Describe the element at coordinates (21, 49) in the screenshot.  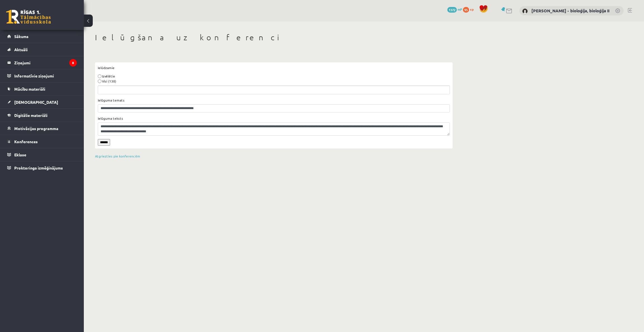
I see `span: Aktuāli` at that location.